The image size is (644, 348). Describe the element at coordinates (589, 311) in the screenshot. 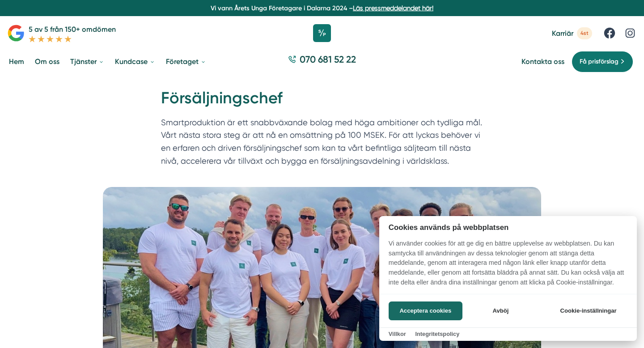

I see `button: Cookie-inställningar` at that location.